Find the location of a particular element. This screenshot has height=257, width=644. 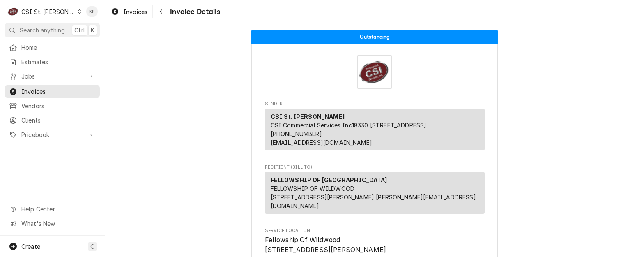

span: Estimates is located at coordinates (58, 61).